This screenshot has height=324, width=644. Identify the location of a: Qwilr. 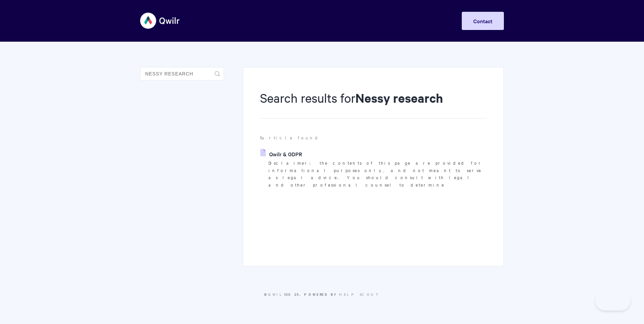
(277, 294).